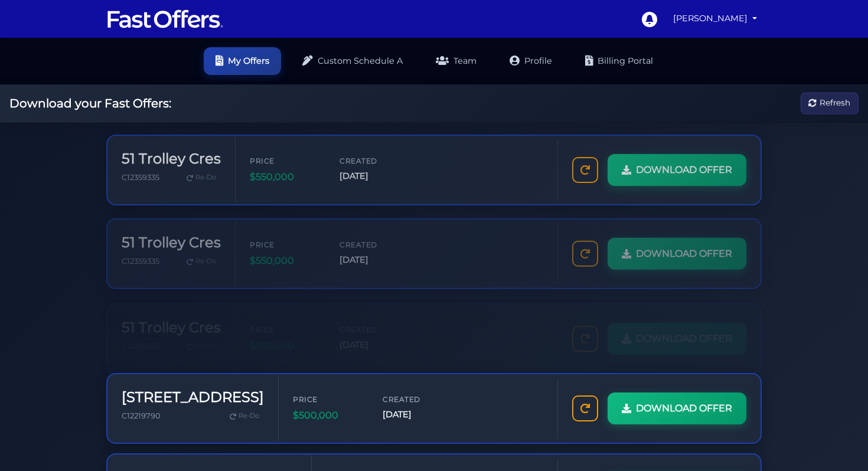 This screenshot has width=868, height=471. I want to click on a: Profile, so click(531, 61).